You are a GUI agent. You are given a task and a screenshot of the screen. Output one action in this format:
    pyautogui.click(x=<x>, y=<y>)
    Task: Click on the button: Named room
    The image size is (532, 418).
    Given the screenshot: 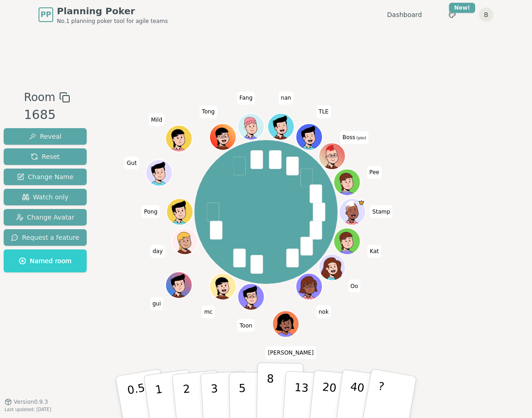 What is the action you would take?
    pyautogui.click(x=45, y=261)
    